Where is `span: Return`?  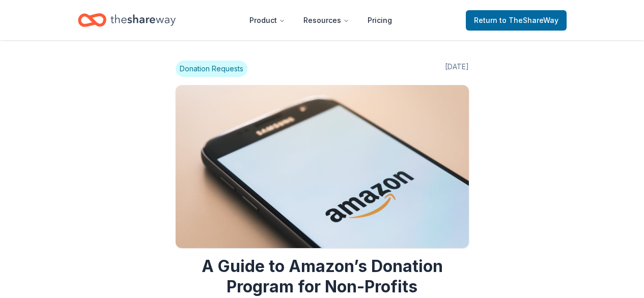
span: Return is located at coordinates (516, 20).